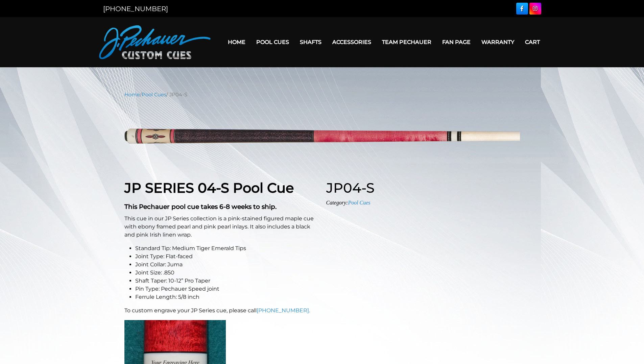 Image resolution: width=644 pixels, height=364 pixels. I want to click on strong: JP SERIES 04-S Pool Cue, so click(209, 188).